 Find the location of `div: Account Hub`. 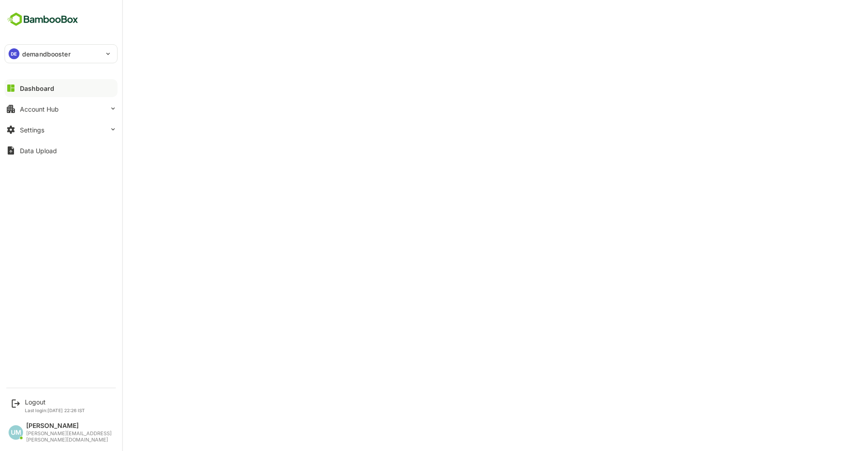

div: Account Hub is located at coordinates (40, 109).